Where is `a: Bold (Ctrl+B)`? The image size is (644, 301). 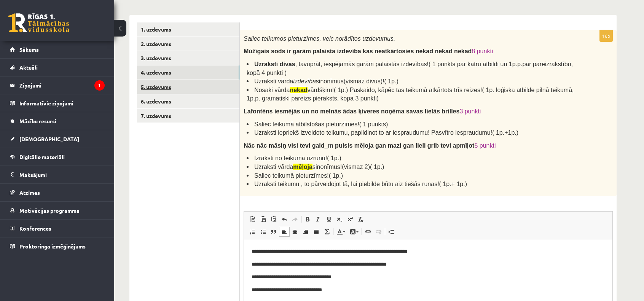
a: Bold (Ctrl+B) is located at coordinates (308, 219).